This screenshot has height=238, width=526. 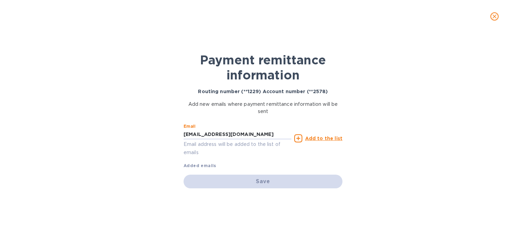 I want to click on button: close, so click(x=494, y=16).